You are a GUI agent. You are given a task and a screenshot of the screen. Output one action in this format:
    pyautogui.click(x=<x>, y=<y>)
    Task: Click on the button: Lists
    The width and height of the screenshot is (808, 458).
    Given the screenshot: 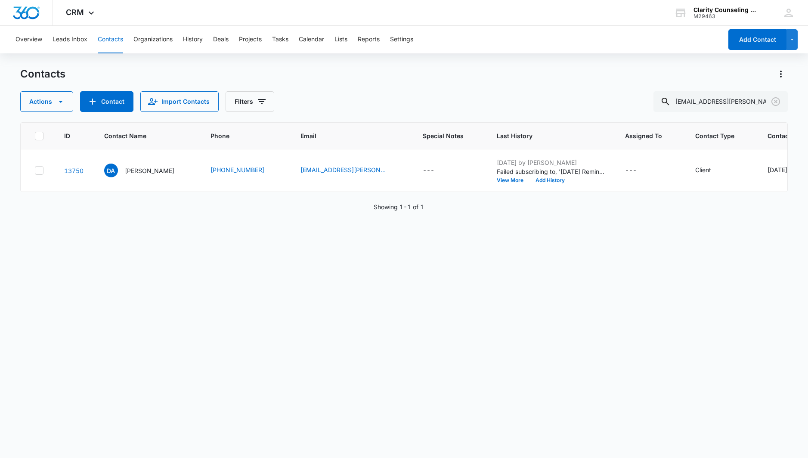 What is the action you would take?
    pyautogui.click(x=341, y=40)
    